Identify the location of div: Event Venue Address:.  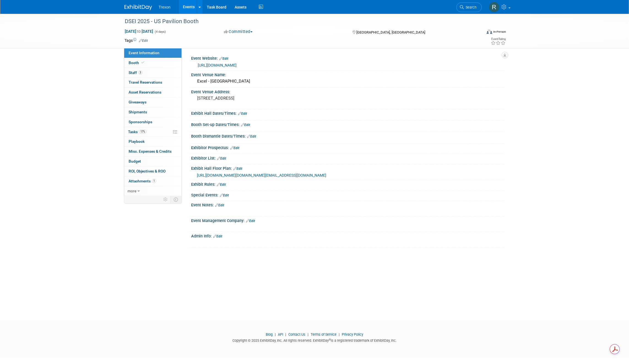
(348, 91).